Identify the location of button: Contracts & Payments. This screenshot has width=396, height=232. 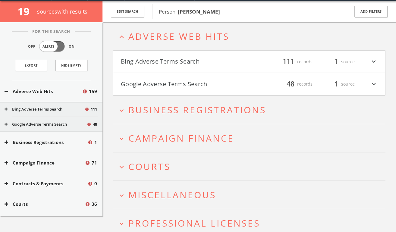
(46, 184).